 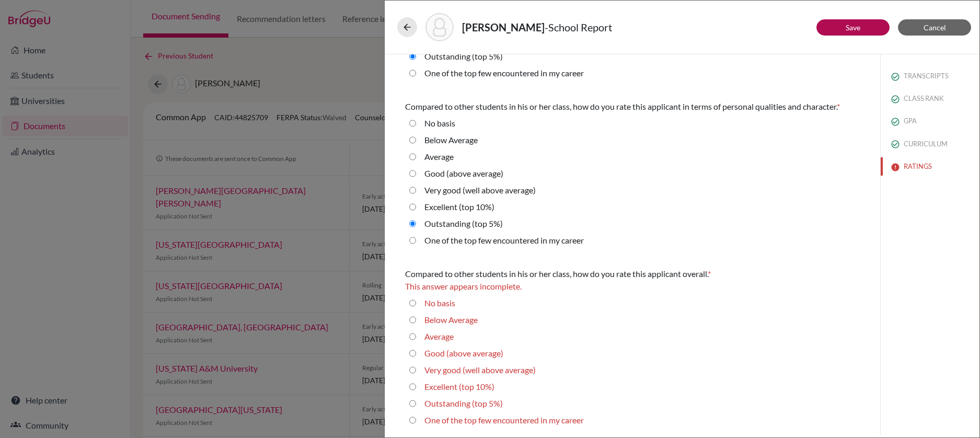 What do you see at coordinates (929, 98) in the screenshot?
I see `button: CLASS RANK` at bounding box center [929, 98].